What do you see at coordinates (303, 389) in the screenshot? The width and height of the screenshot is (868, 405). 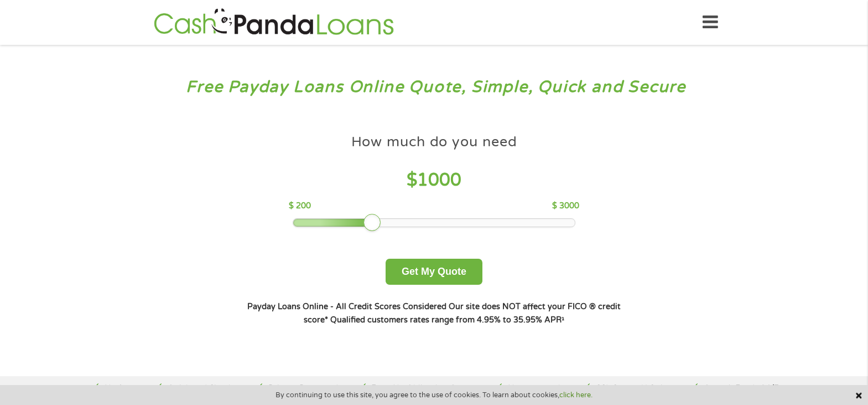 I see `p: Privacy Protected` at bounding box center [303, 389].